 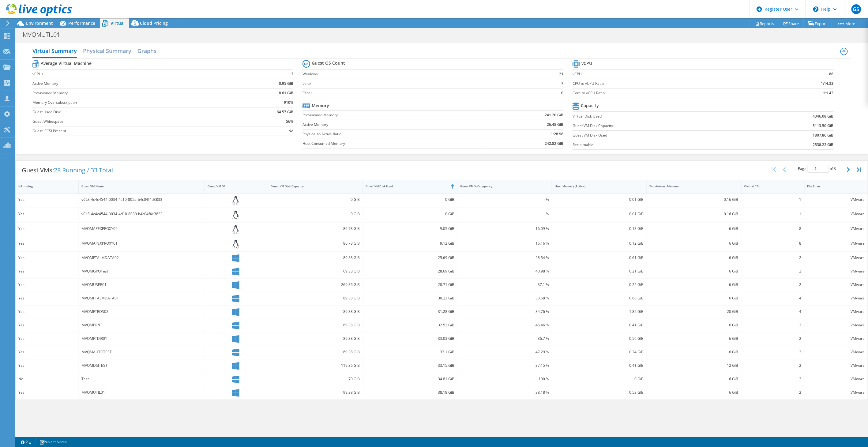 What do you see at coordinates (142, 393) in the screenshot?
I see `div: MVQMUTIL01` at bounding box center [142, 393].